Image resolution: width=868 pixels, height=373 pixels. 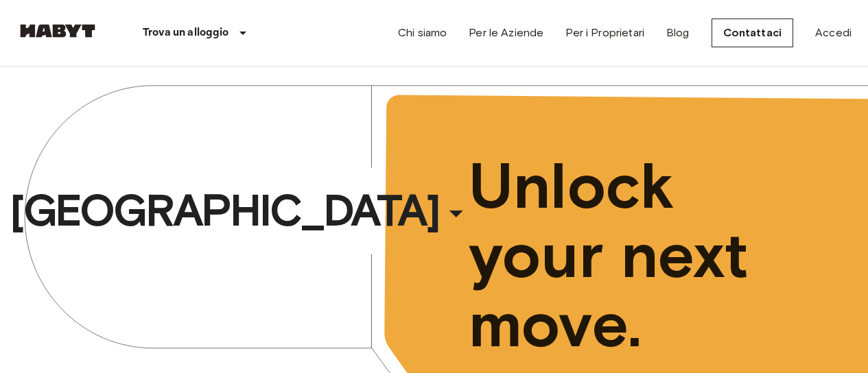 I want to click on a: Chi siamo, so click(x=422, y=33).